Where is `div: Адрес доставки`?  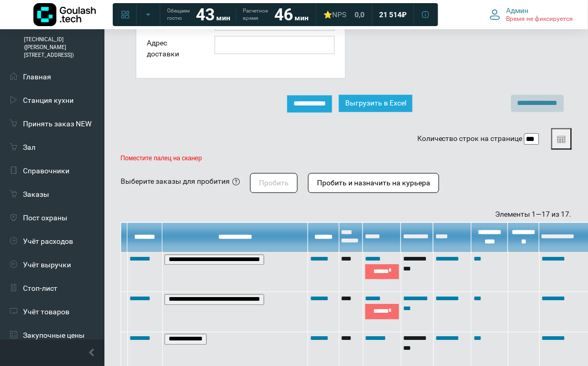
div: Адрес доставки is located at coordinates (173, 50).